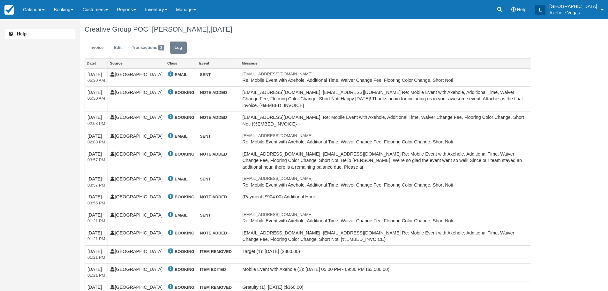  What do you see at coordinates (522, 10) in the screenshot?
I see `span: Help` at bounding box center [522, 10].